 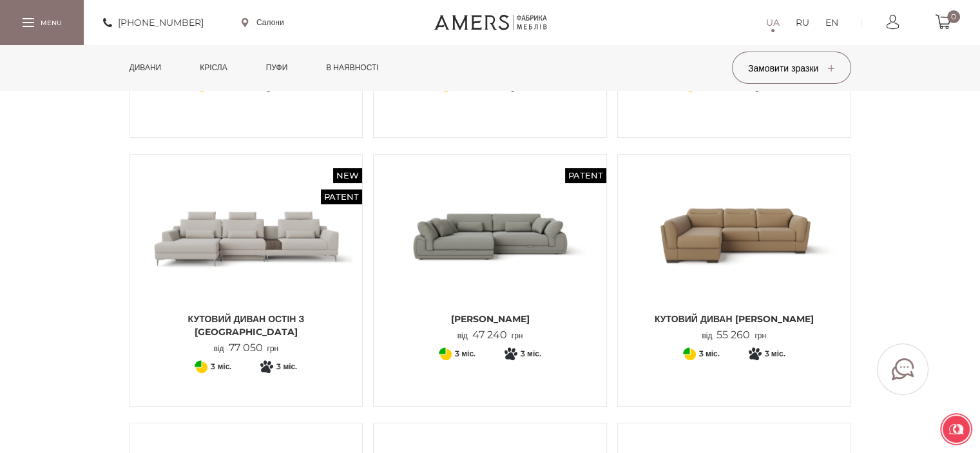 What do you see at coordinates (247, 259) in the screenshot?
I see `a: New Patent Кутовий диван ОСТІН з тумбою Кутовий диван ОСТІН з тумбою Кутовий диван ОСТІН з [GEOGR...` at bounding box center [247, 259].